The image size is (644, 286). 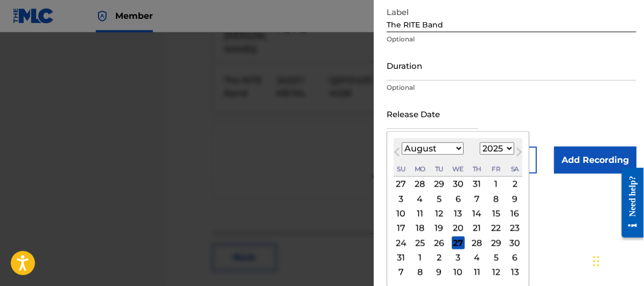 I want to click on div: Choose Wednesday, August 27th, 2025, so click(x=458, y=243).